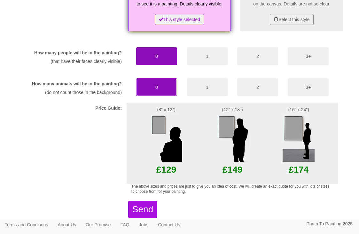  I want to click on p: £174, so click(299, 169).